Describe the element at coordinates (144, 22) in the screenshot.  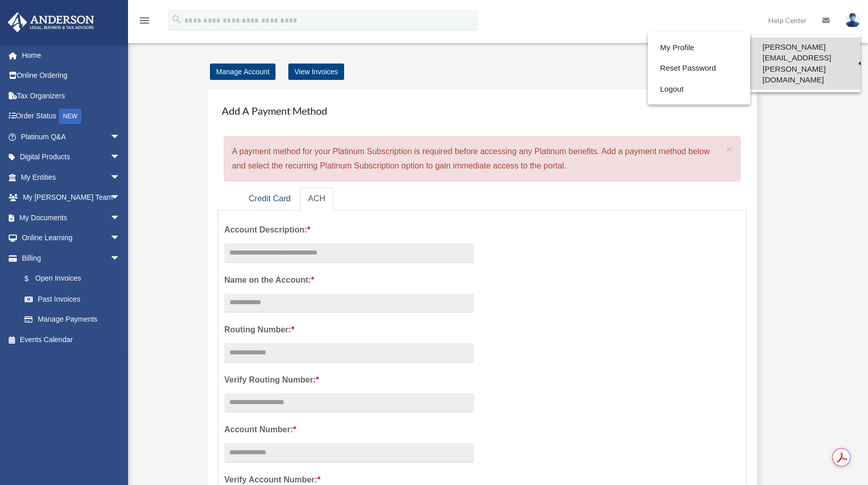
I see `a: menu` at that location.